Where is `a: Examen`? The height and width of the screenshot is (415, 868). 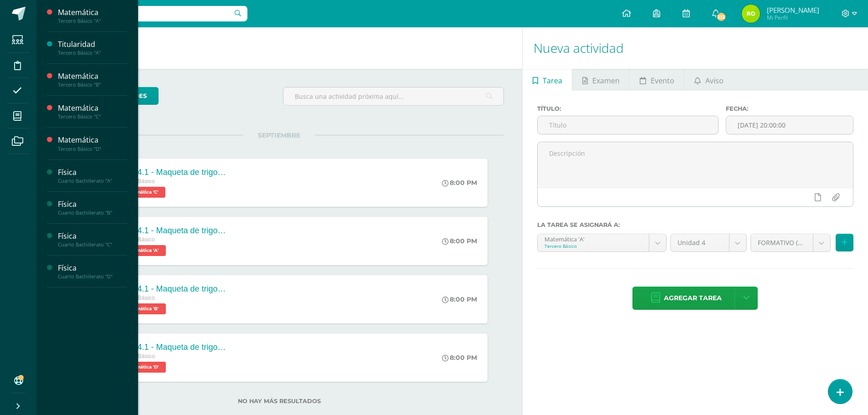 a: Examen is located at coordinates (601, 80).